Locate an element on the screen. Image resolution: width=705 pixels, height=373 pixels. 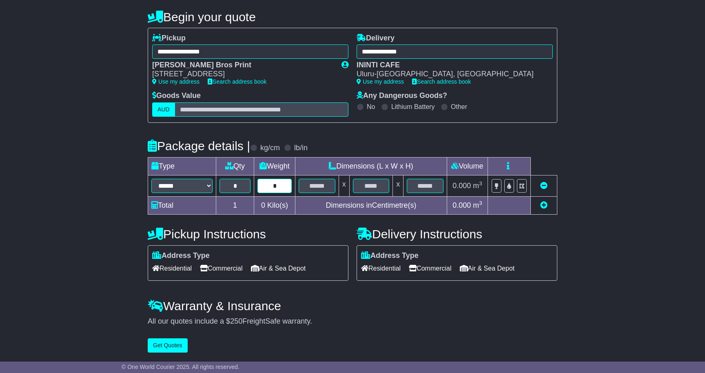
span: © One World Courier 2025. All rights reserved. is located at coordinates (180, 367).